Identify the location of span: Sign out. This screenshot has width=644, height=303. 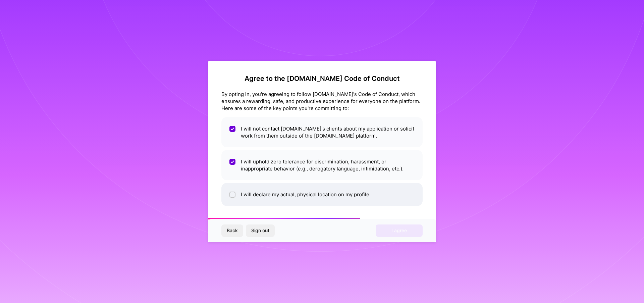
(260, 231).